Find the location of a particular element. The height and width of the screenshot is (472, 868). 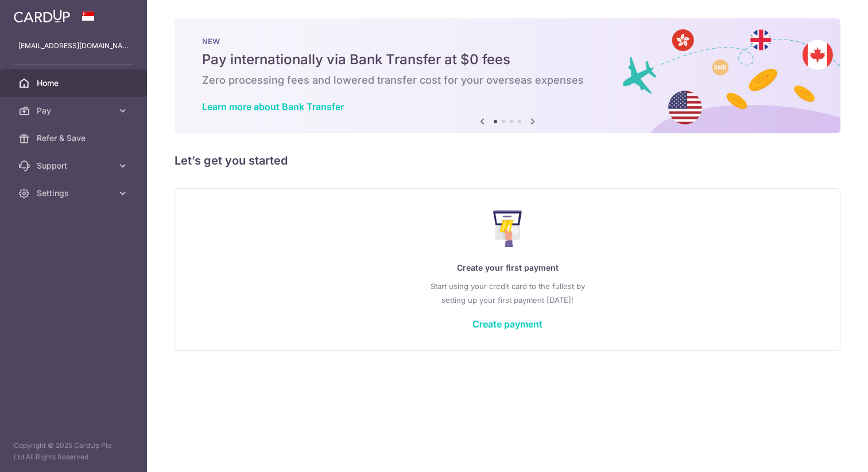

span: Home is located at coordinates (75, 83).